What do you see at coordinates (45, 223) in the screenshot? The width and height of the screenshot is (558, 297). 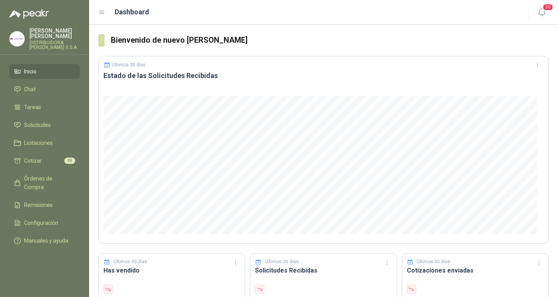 I see `a: Configuración` at bounding box center [45, 223].